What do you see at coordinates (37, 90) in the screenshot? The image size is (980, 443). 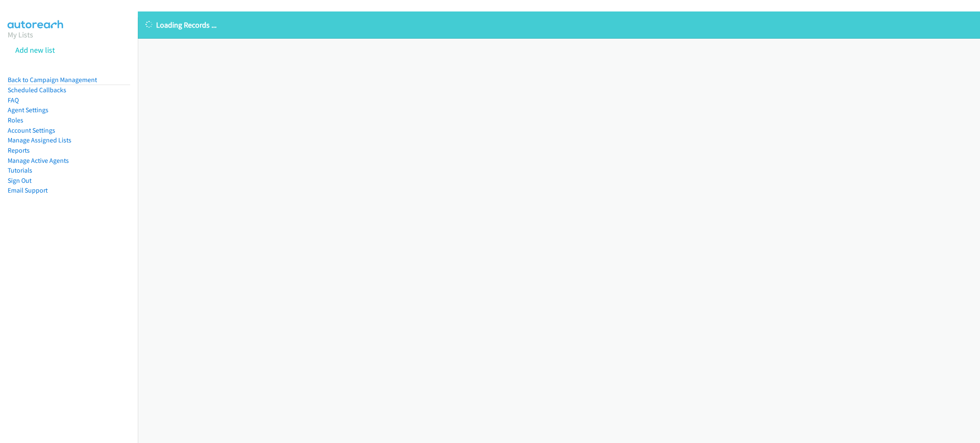 I see `a: Scheduled Callbacks` at bounding box center [37, 90].